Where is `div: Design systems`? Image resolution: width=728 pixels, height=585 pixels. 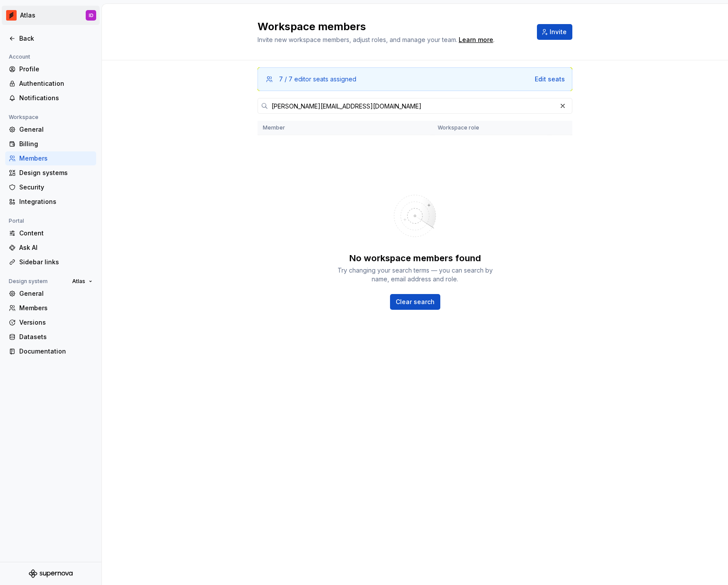 div: Design systems is located at coordinates (56, 173).